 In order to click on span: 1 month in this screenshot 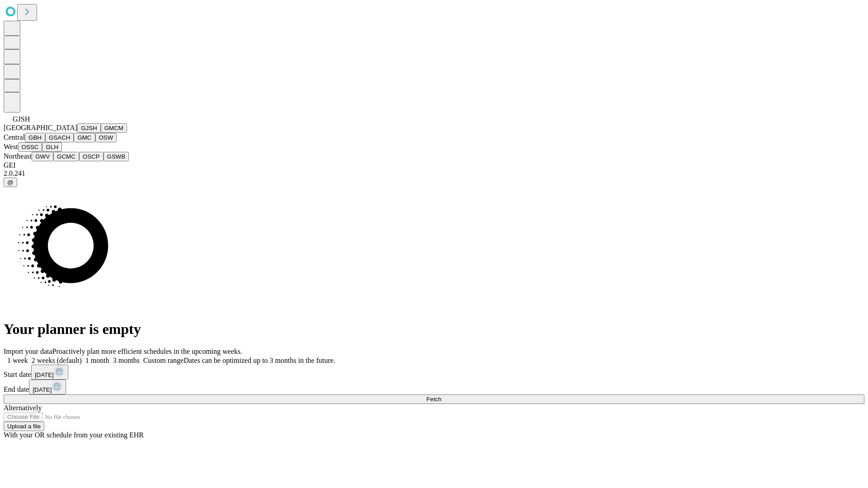, I will do `click(97, 360)`.